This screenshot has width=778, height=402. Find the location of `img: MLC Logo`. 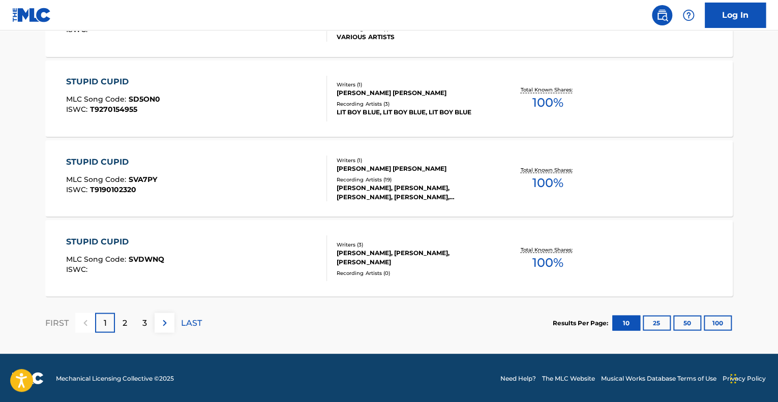

img: MLC Logo is located at coordinates (32, 15).